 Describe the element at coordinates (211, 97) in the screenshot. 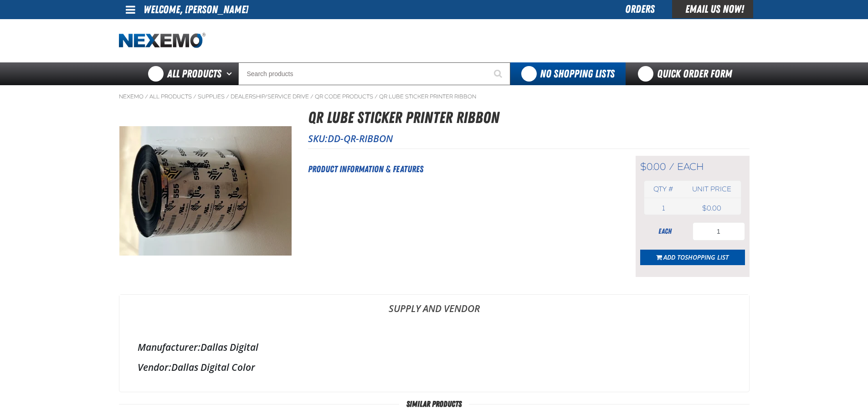

I see `a: Supplies` at that location.